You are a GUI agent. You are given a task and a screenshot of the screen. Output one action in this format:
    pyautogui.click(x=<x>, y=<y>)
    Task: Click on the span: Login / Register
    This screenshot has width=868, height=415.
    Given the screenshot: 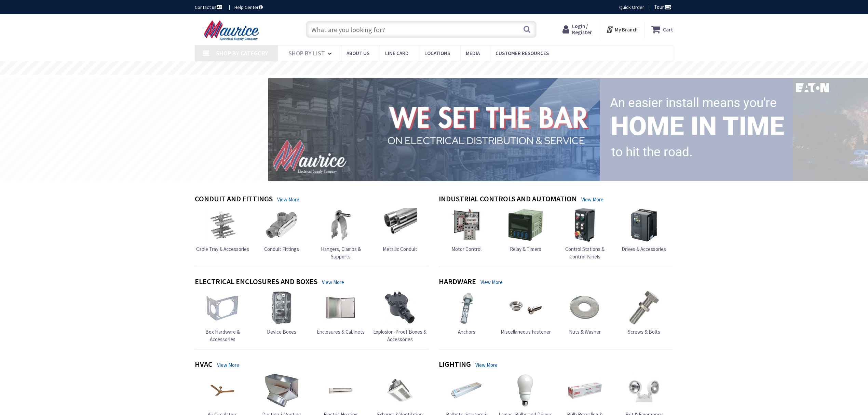 What is the action you would take?
    pyautogui.click(x=582, y=29)
    